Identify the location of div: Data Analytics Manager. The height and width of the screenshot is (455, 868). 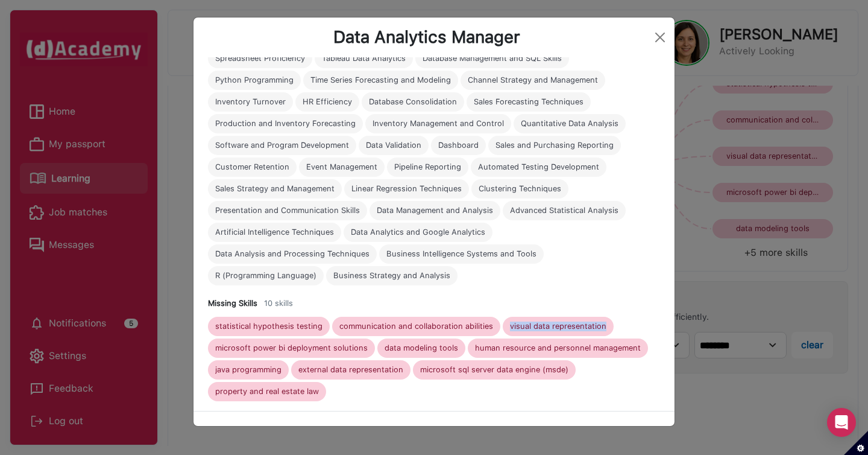
(427, 37).